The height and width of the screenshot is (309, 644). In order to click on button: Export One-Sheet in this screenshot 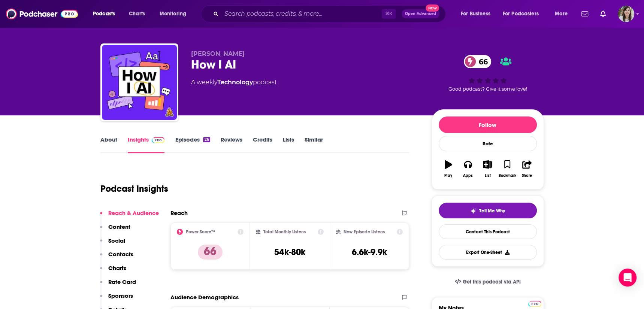, I will do `click(488, 252)`.